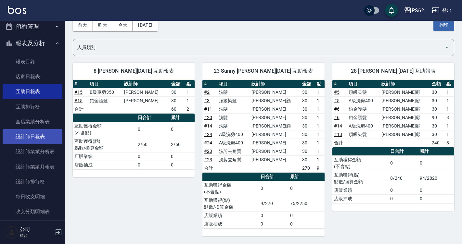  What do you see at coordinates (320, 84) in the screenshot?
I see `th: 點` at bounding box center [320, 84].